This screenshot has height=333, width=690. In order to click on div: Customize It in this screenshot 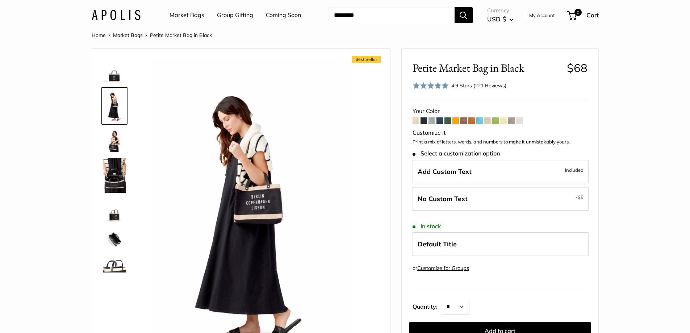, I will do `click(500, 133)`.